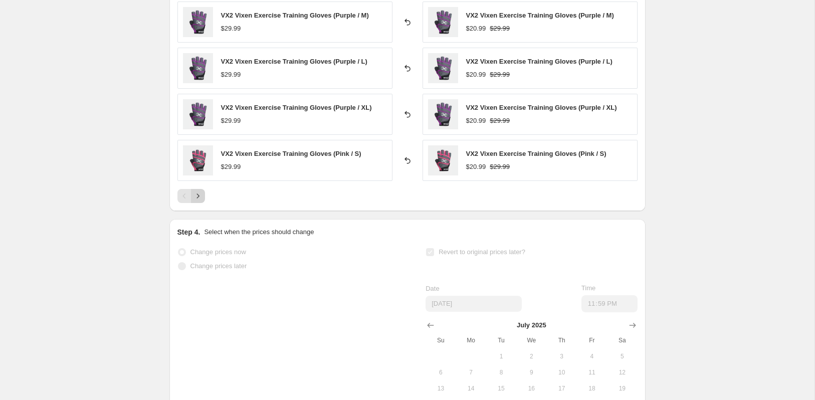 This screenshot has height=400, width=815. Describe the element at coordinates (589, 288) in the screenshot. I see `span: Time` at that location.